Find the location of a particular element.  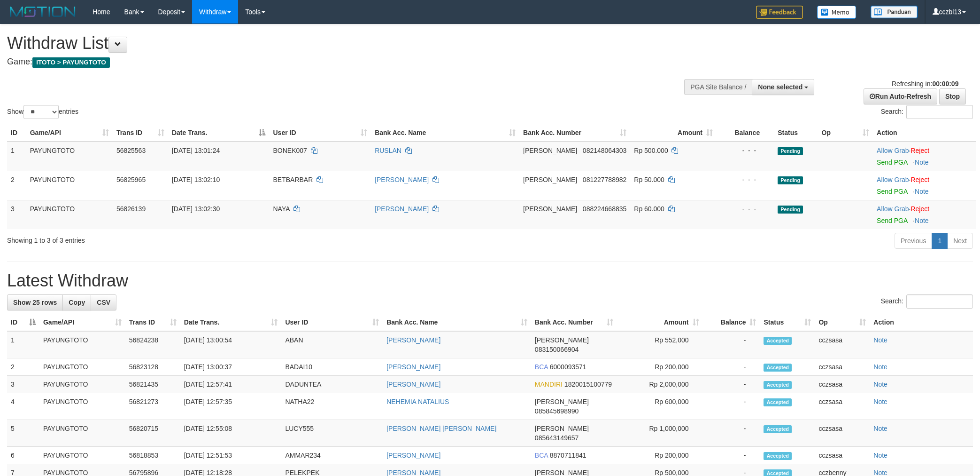

span: Copy 081227788982 to clipboard is located at coordinates (604, 180).